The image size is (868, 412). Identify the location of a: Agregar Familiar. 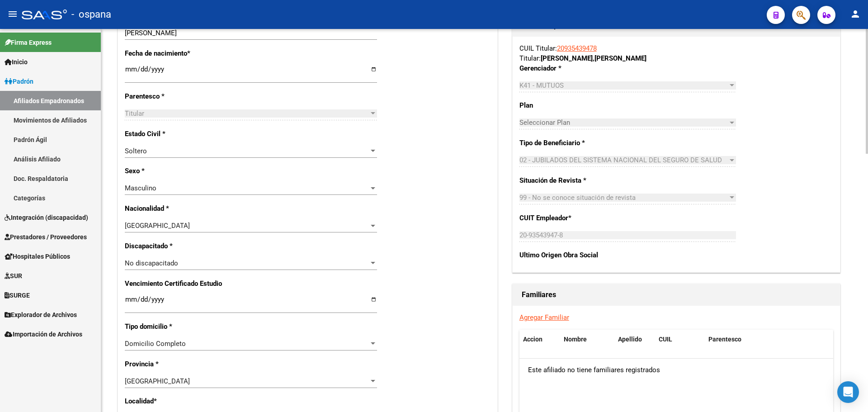
(544, 317).